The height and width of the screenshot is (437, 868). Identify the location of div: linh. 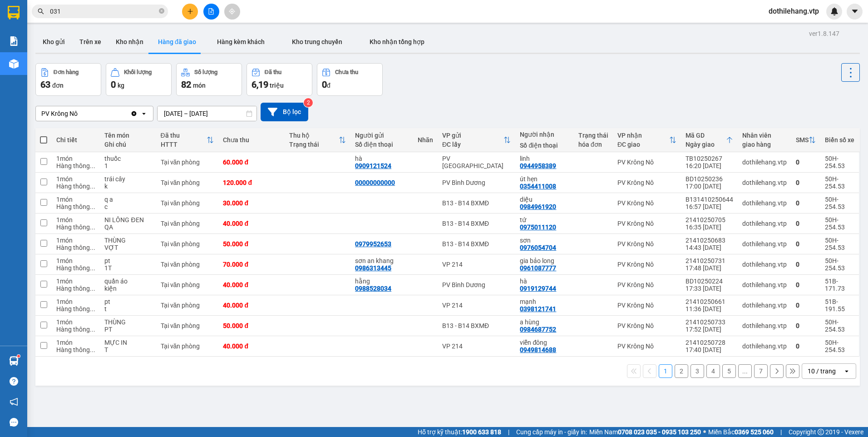
(545, 159).